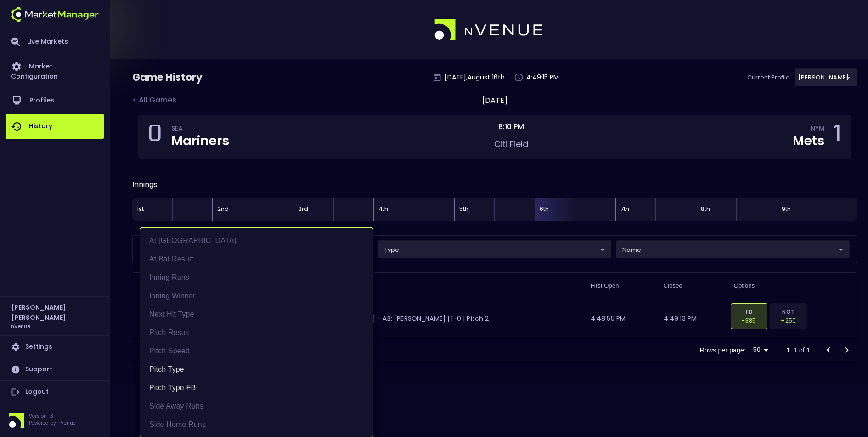 This screenshot has height=437, width=868. What do you see at coordinates (256, 259) in the screenshot?
I see `li: At Bat Result` at bounding box center [256, 259].